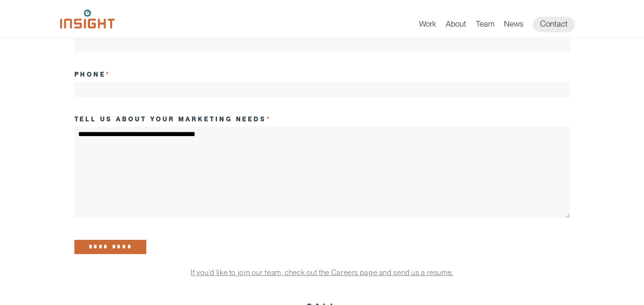 This screenshot has height=305, width=644. I want to click on a: News, so click(513, 26).